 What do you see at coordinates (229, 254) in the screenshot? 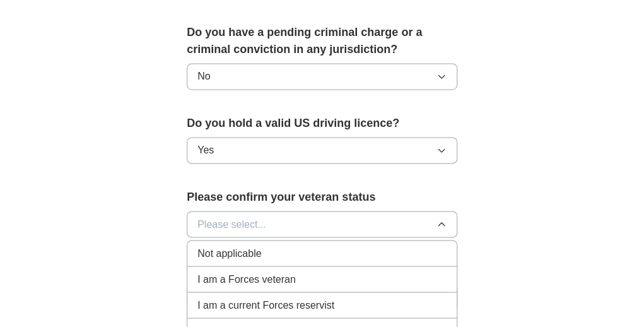
I see `span: Not applicable` at bounding box center [229, 254].